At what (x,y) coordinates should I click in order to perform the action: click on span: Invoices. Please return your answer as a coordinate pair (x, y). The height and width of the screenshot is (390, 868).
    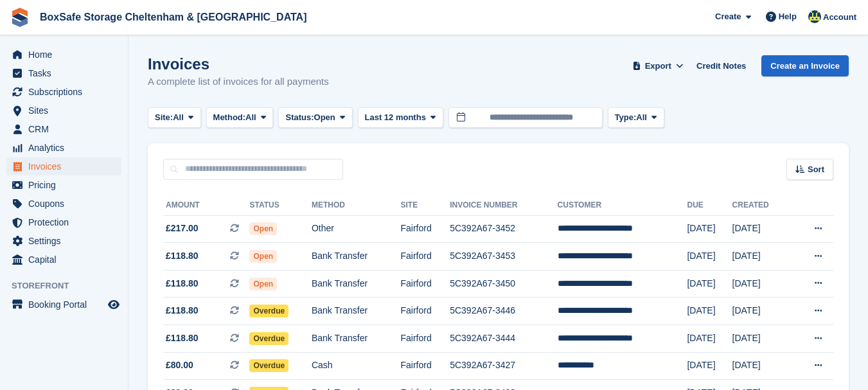
    Looking at the image, I should click on (67, 166).